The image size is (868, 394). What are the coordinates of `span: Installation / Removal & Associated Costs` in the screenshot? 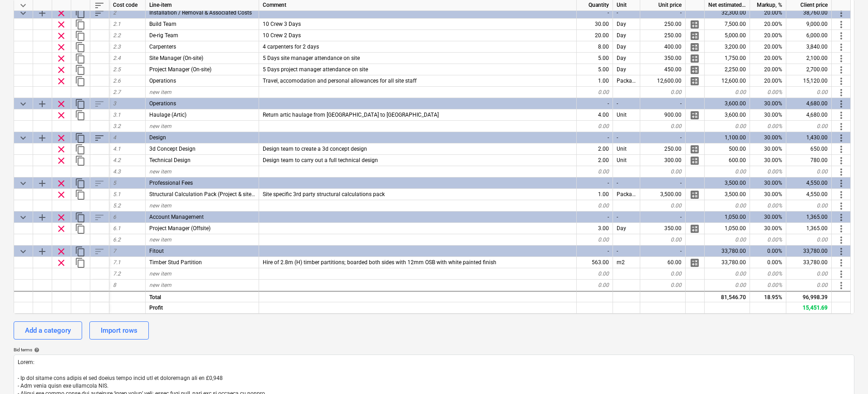 It's located at (201, 13).